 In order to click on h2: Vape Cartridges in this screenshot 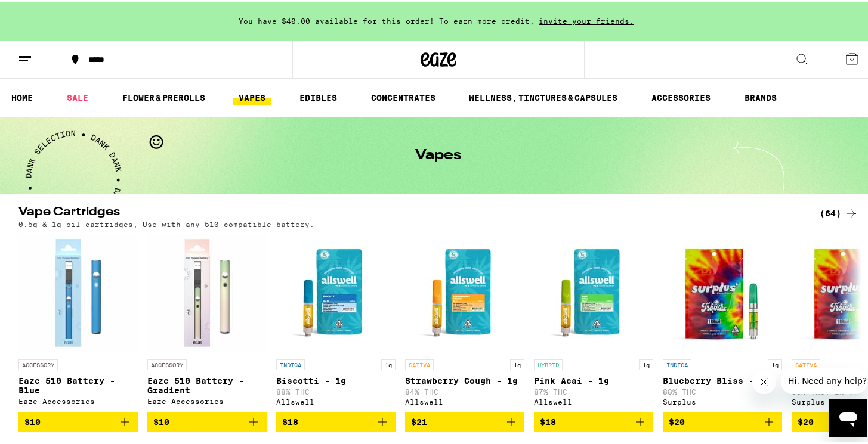, I will do `click(410, 211)`.